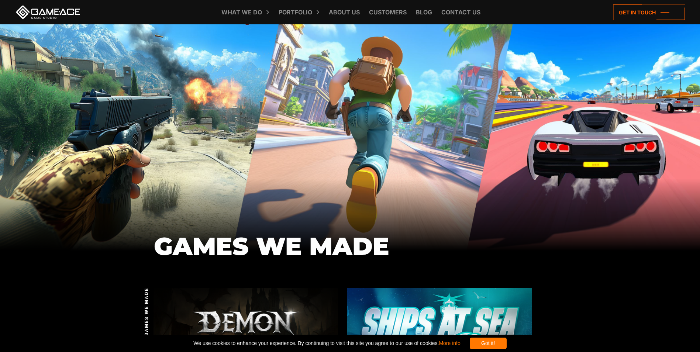 The height and width of the screenshot is (352, 700). What do you see at coordinates (449, 343) in the screenshot?
I see `a: More info` at bounding box center [449, 343].